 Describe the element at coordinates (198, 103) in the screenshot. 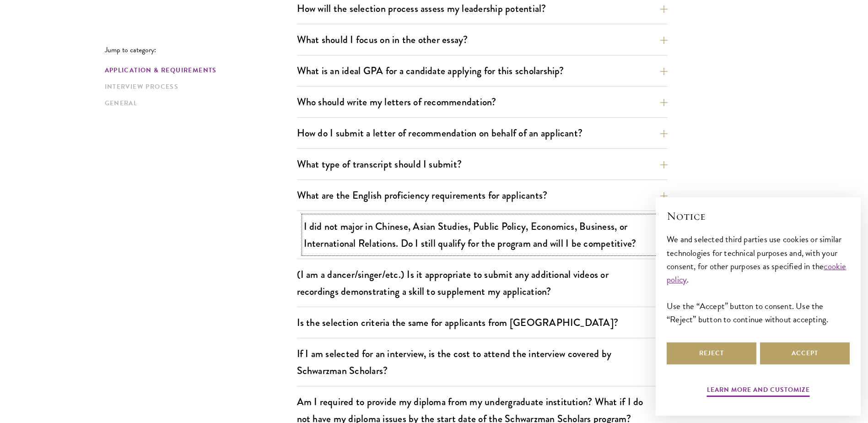

I see `a: General` at that location.